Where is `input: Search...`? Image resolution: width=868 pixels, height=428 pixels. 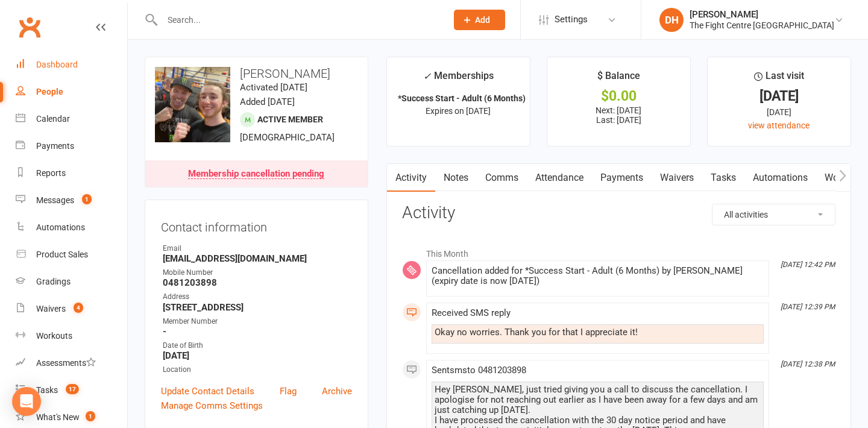
input: Search... is located at coordinates (298, 20).